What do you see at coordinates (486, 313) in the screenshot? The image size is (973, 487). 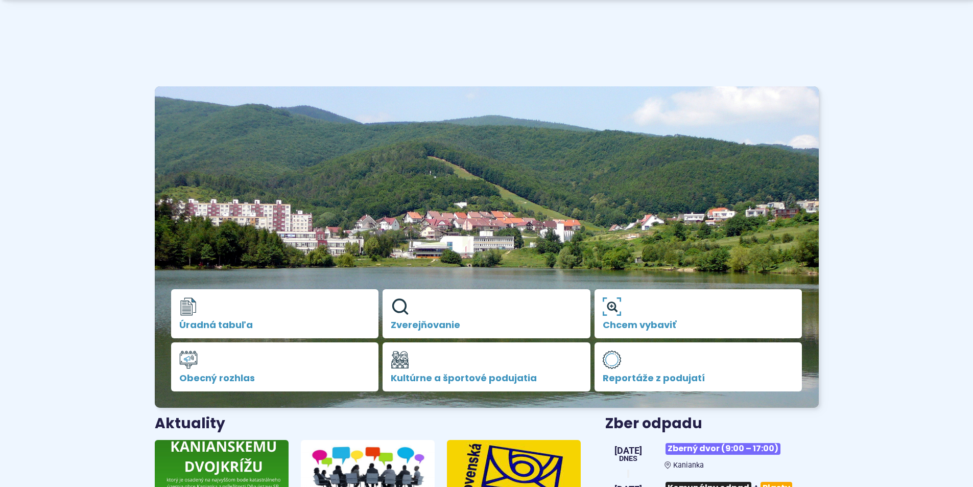 I see `a: Zverejňovanie` at bounding box center [486, 313].